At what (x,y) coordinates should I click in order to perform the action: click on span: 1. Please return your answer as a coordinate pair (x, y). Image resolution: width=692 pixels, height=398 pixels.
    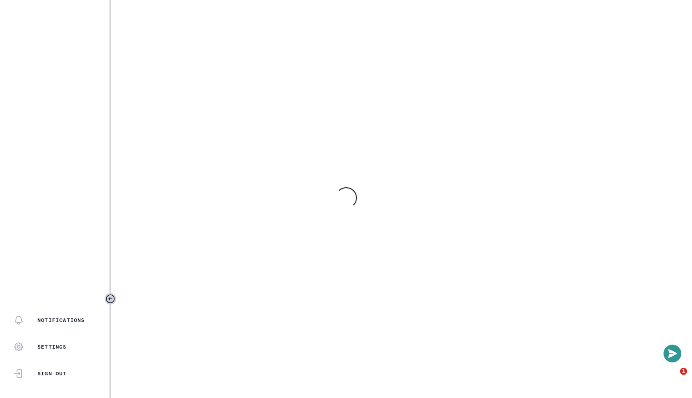
    Looking at the image, I should click on (684, 372).